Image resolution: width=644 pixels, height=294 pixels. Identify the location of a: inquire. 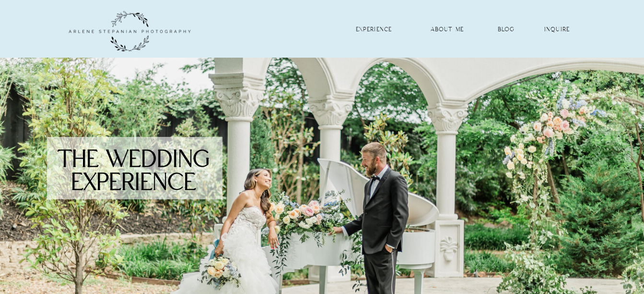
(557, 28).